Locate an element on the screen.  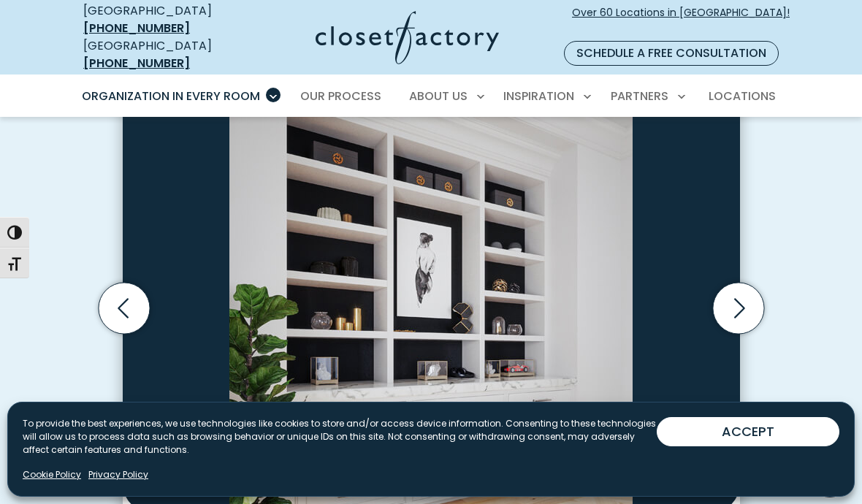
span: About Us is located at coordinates (438, 96).